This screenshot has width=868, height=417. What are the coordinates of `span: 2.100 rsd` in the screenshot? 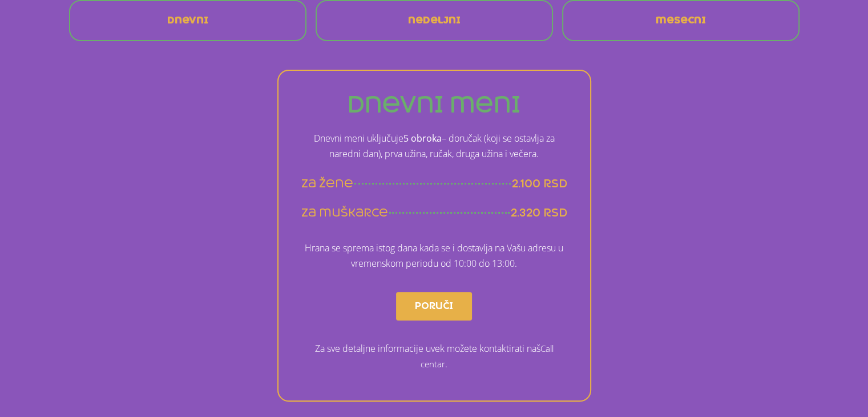 It's located at (539, 183).